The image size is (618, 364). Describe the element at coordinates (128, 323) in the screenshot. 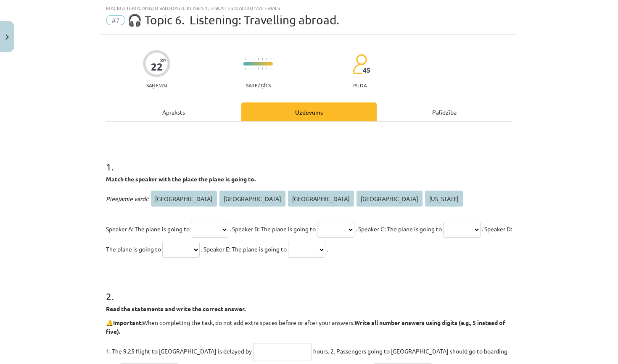

I see `strong: Important:` at that location.